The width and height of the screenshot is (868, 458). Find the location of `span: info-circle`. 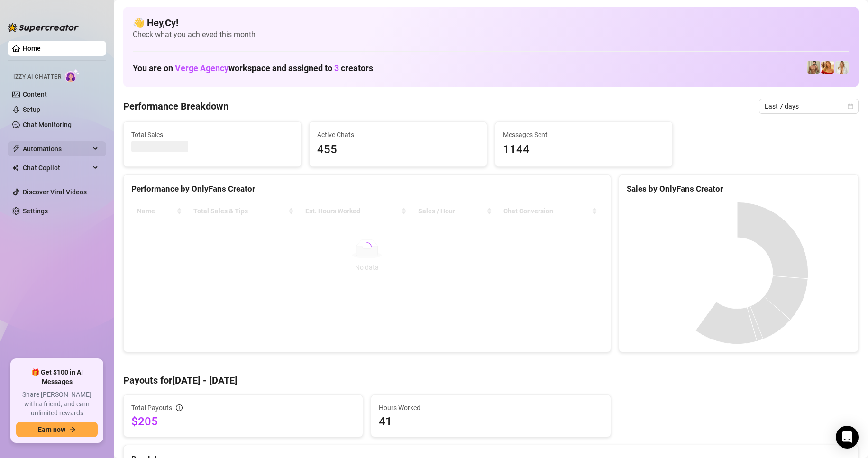

span: info-circle is located at coordinates (180, 408).